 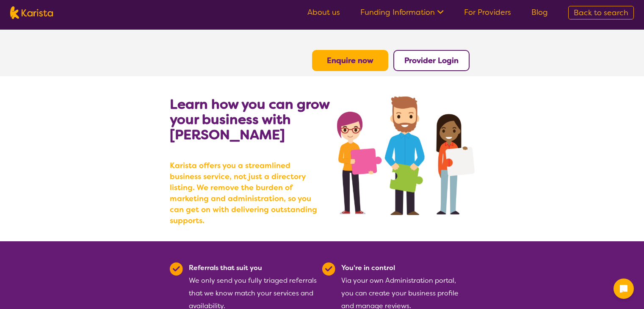 What do you see at coordinates (601, 13) in the screenshot?
I see `a: Back to search` at bounding box center [601, 13].